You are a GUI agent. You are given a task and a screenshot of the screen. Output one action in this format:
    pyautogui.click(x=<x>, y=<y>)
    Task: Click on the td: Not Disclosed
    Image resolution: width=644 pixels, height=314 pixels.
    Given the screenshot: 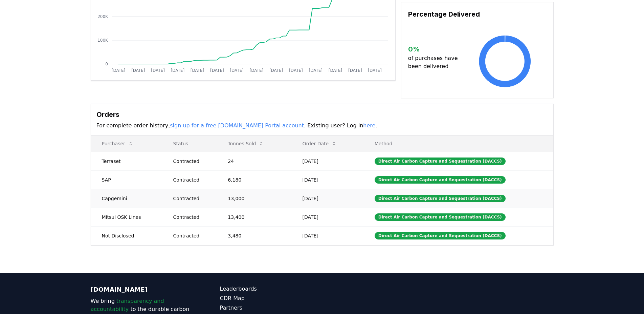 What is the action you would take?
    pyautogui.click(x=127, y=235)
    